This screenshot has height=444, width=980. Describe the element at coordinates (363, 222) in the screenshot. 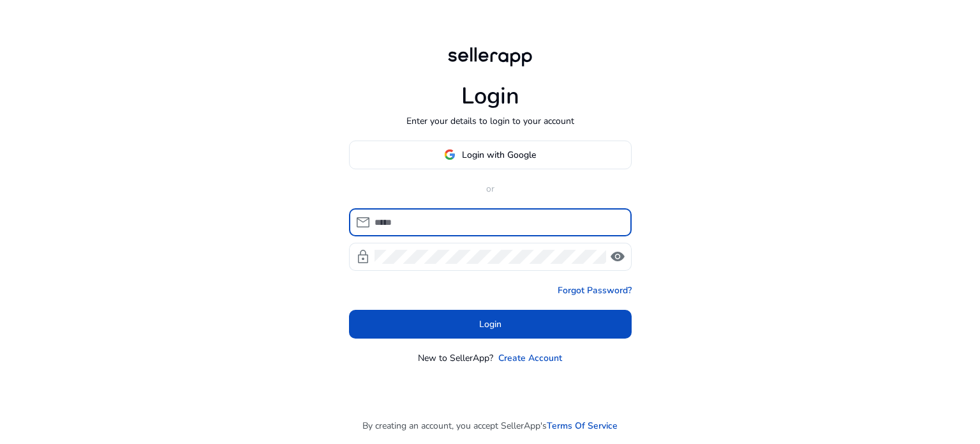

I see `span: mail` at that location.